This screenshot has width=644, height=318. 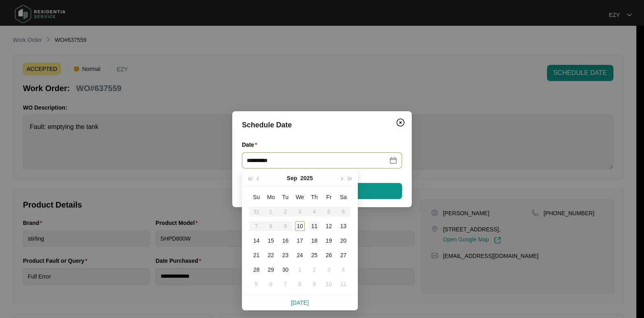 I want to click on td: 2025-10-08, so click(x=300, y=284).